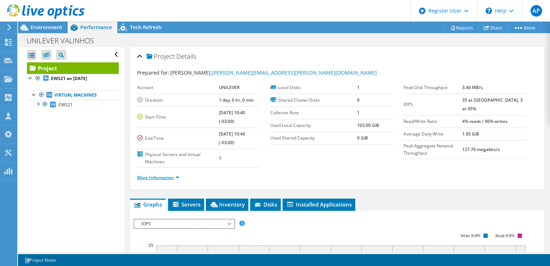 This screenshot has width=550, height=266. Describe the element at coordinates (363, 138) in the screenshot. I see `b: 0 GiB` at that location.